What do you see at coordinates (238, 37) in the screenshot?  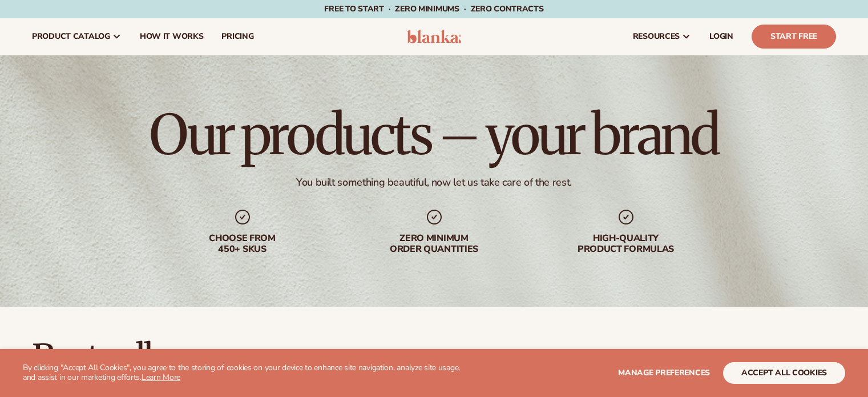 I see `a: pricing` at bounding box center [238, 37].